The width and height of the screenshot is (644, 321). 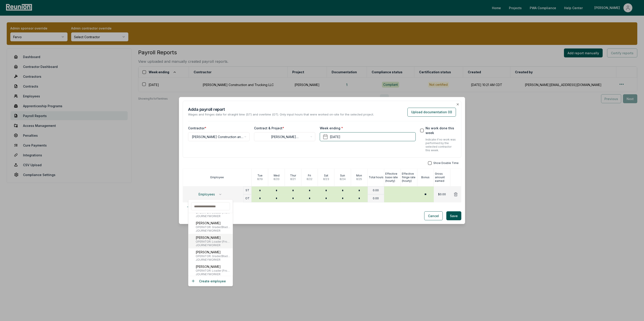 What do you see at coordinates (247, 198) in the screenshot?
I see `p: OT` at bounding box center [247, 198].